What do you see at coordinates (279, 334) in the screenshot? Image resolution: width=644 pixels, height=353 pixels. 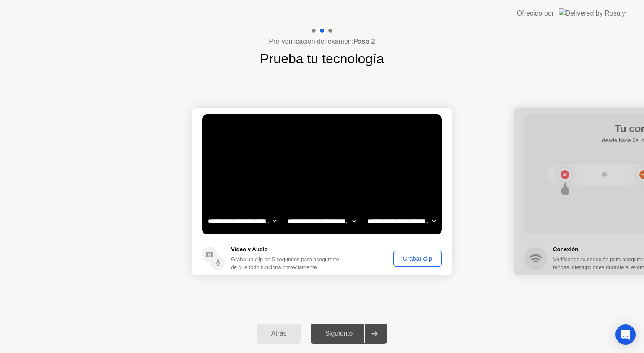 I see `button: Atrás` at bounding box center [279, 334].